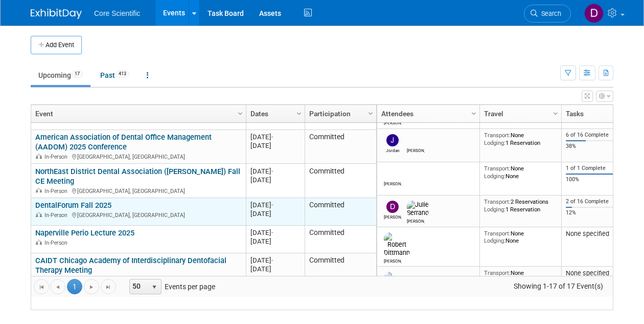 This screenshot has width=644, height=324. I want to click on span: Go to the last page, so click(108, 287).